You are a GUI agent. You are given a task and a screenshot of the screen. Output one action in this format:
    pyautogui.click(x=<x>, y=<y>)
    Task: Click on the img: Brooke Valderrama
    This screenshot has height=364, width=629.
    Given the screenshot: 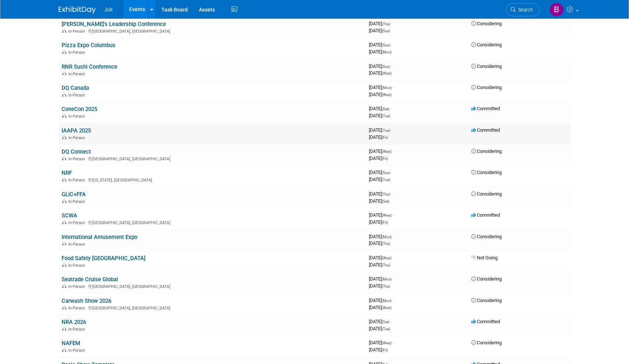 What is the action you would take?
    pyautogui.click(x=557, y=10)
    